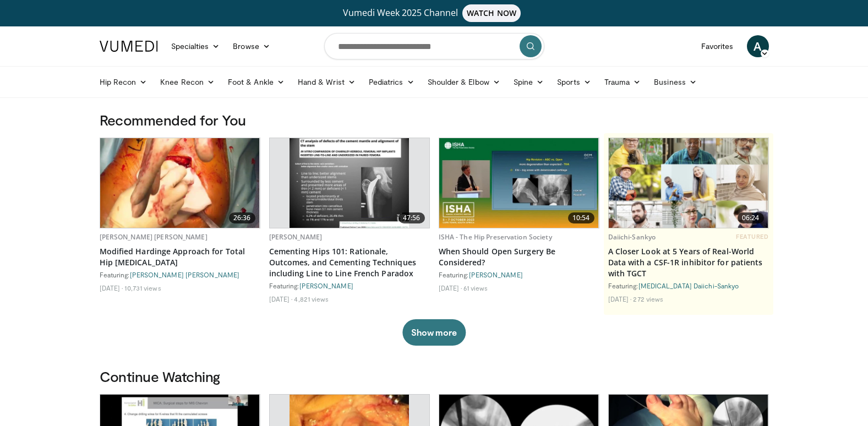 The image size is (868, 426). What do you see at coordinates (242, 218) in the screenshot?
I see `span: 26:36` at bounding box center [242, 218].